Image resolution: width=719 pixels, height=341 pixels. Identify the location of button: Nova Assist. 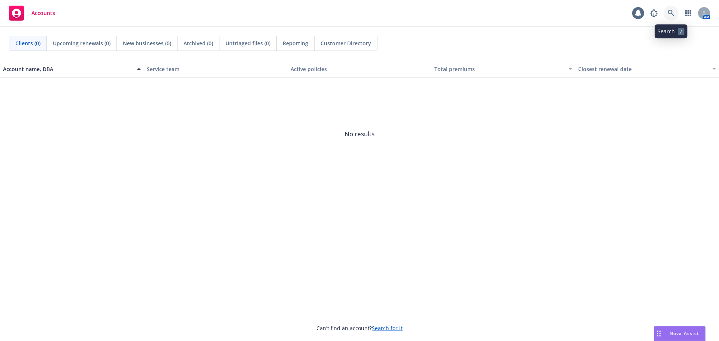
(680, 334).